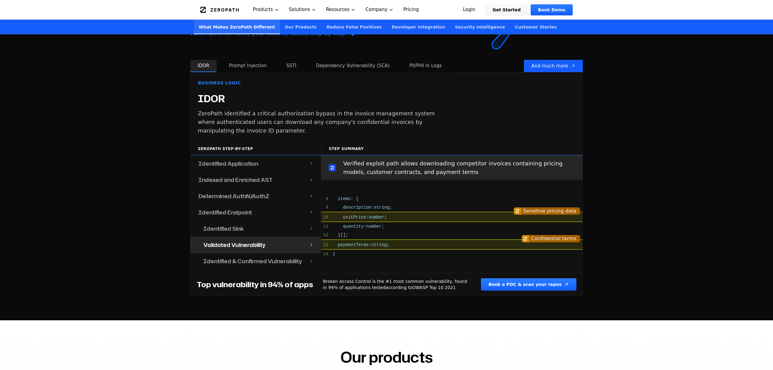  I want to click on span: 14, so click(328, 254).